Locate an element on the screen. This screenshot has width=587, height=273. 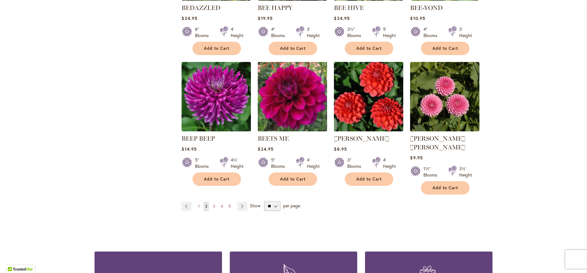
a: BETTY ANNE is located at coordinates (444, 129).